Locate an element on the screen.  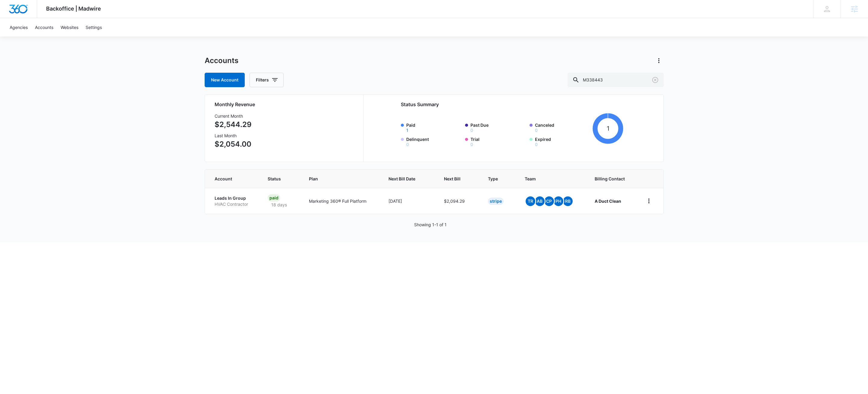
strong: A Duct Clean is located at coordinates (608, 201).